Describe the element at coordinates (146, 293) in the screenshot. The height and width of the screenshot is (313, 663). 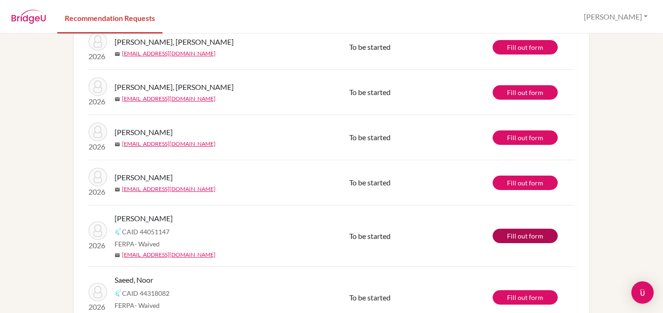
I see `span: CAID 44318082` at that location.